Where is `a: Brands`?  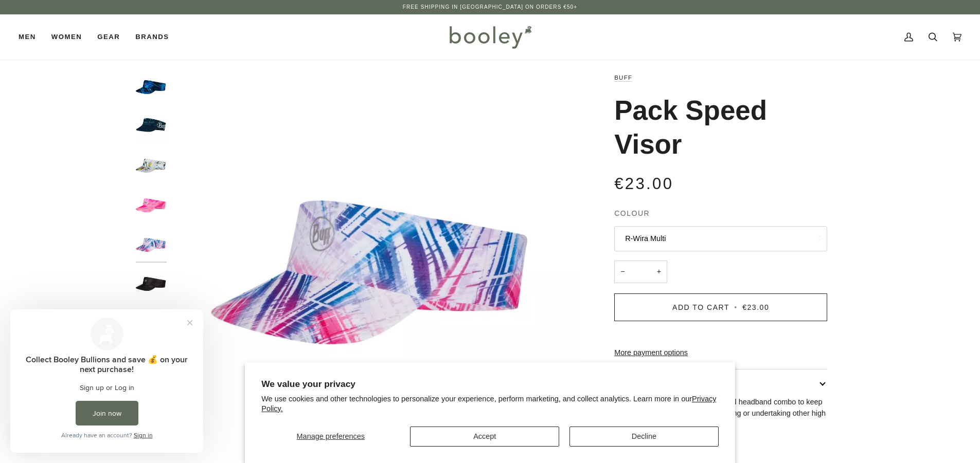
a: Brands is located at coordinates (152, 37).